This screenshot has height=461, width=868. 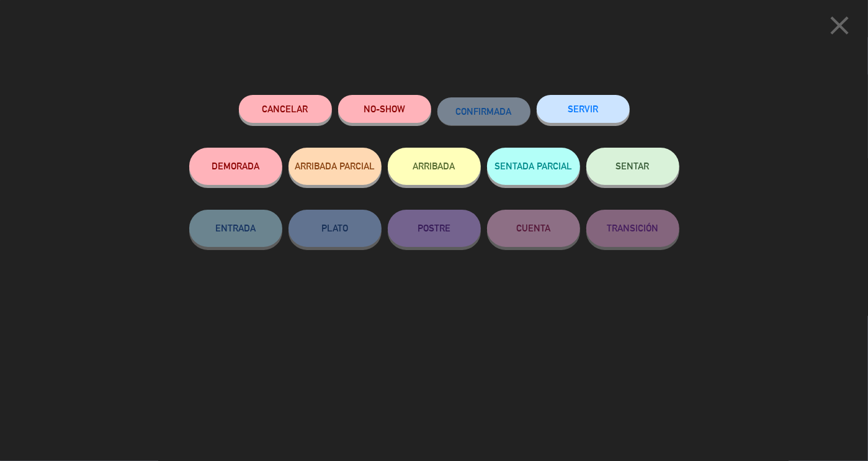 I want to click on button: SENTAR, so click(x=633, y=166).